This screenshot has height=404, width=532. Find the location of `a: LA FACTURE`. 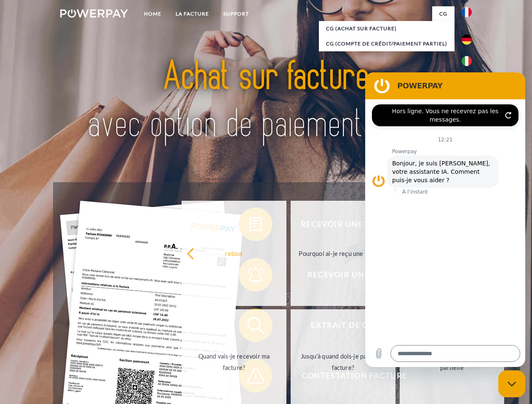

a: LA FACTURE is located at coordinates (192, 14).